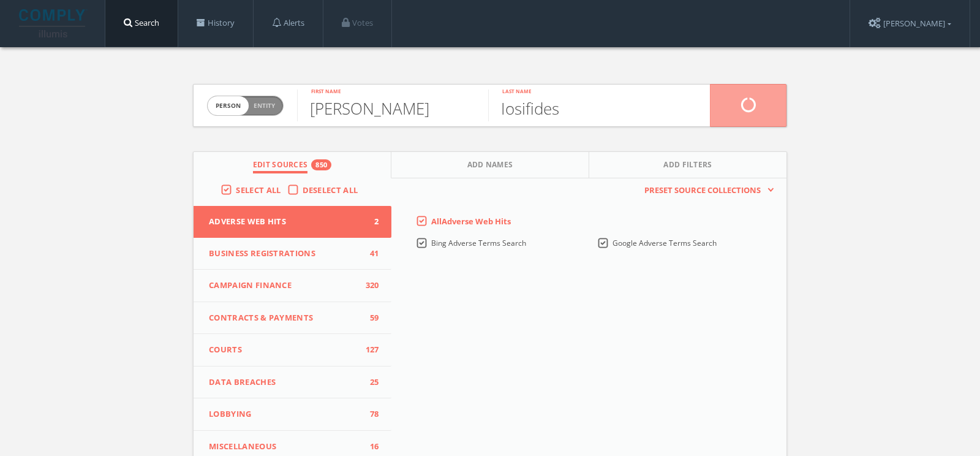 The height and width of the screenshot is (456, 980). I want to click on button: Add Filters, so click(688, 165).